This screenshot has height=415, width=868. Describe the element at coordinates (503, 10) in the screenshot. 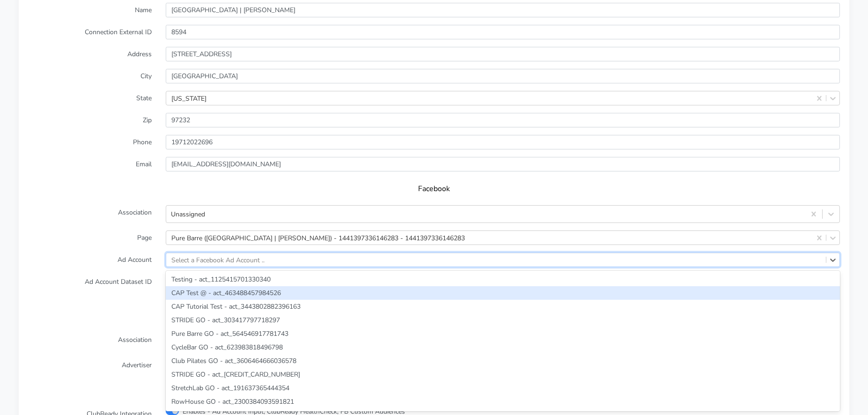

I see `input: Enter Name ...` at that location.